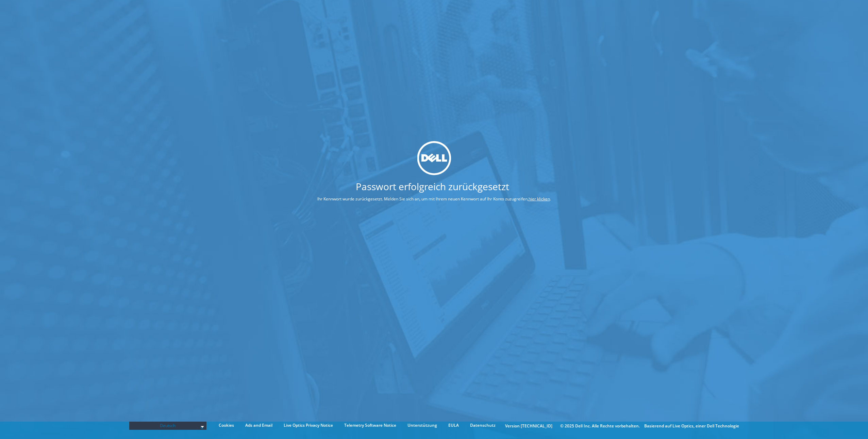 The width and height of the screenshot is (868, 439). What do you see at coordinates (691, 425) in the screenshot?
I see `li: Basierend auf Live Optics, einer Dell Technologie` at bounding box center [691, 425].